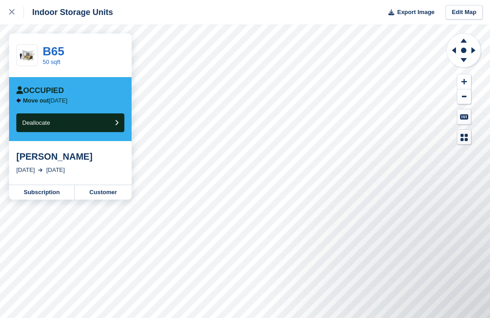 This screenshot has width=490, height=318. I want to click on div: Indoor Storage Units, so click(68, 12).